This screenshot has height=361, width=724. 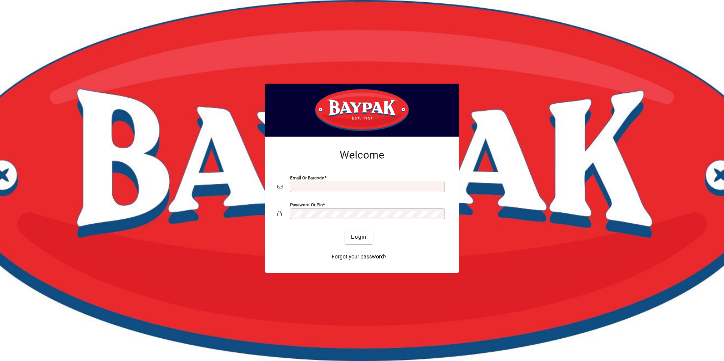 What do you see at coordinates (358, 237) in the screenshot?
I see `button: Login` at bounding box center [358, 237].